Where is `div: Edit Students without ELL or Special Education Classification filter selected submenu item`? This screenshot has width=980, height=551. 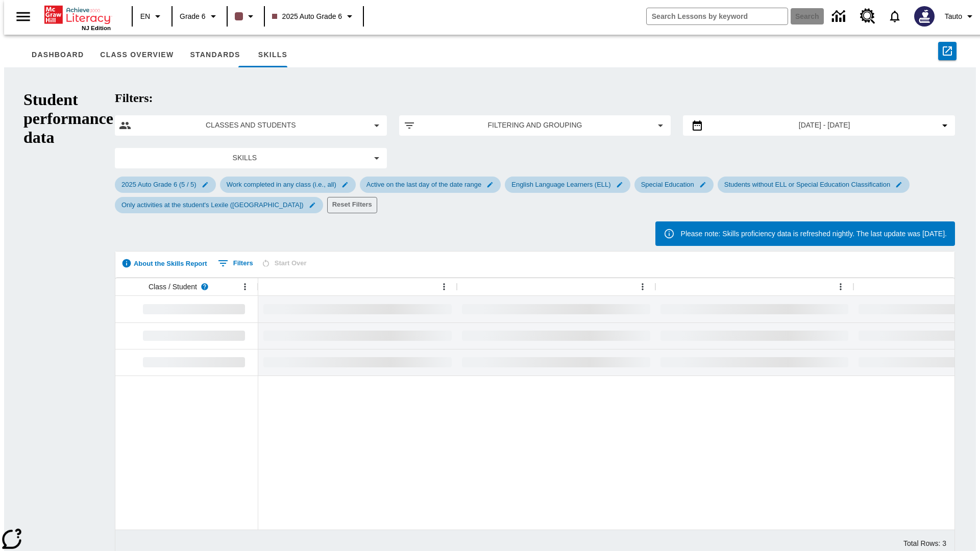
div: Edit Students without ELL or Special Education Classification filter selected submenu item is located at coordinates (814, 185).